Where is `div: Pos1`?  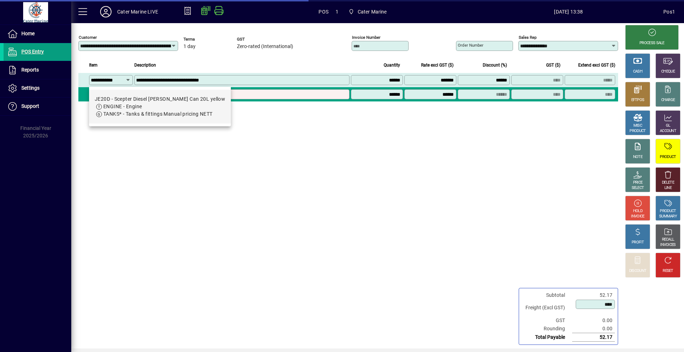
div: Pos1 is located at coordinates (669, 12).